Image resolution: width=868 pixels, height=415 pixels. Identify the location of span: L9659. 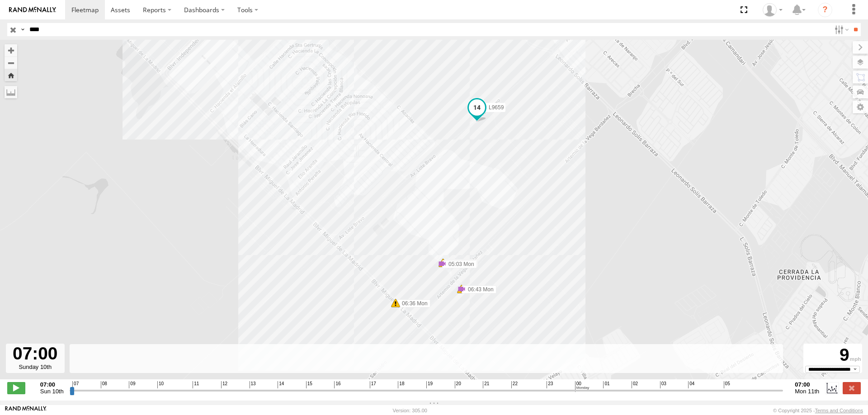
(496, 107).